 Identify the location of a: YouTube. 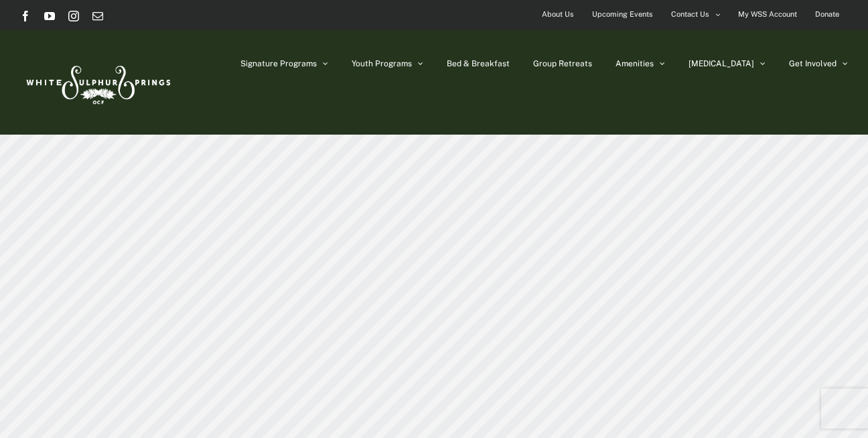
(49, 16).